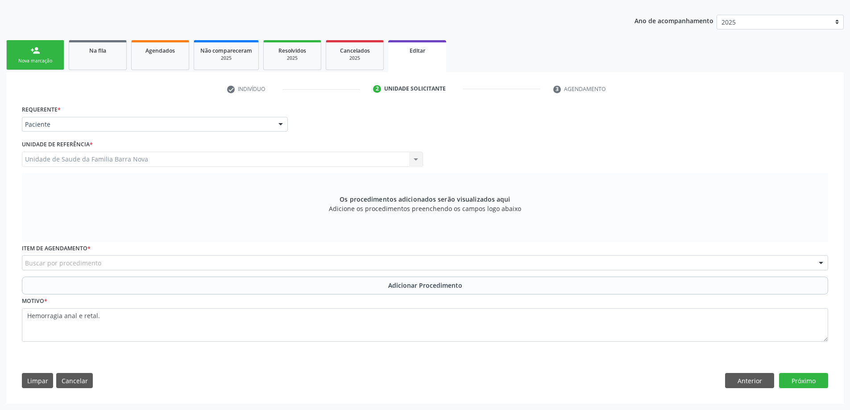 The height and width of the screenshot is (410, 850). I want to click on label: Requerente, so click(41, 110).